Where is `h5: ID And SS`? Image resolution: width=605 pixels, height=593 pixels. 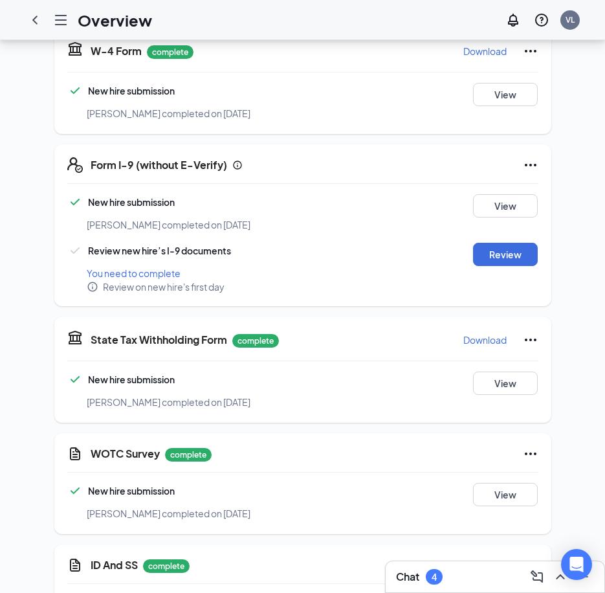 h5: ID And SS is located at coordinates (114, 565).